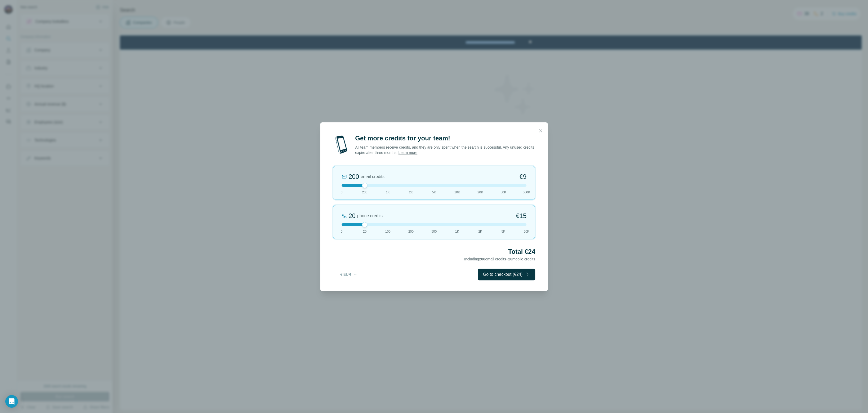  What do you see at coordinates (11, 402) in the screenshot?
I see `div: Open Intercom Messenger` at bounding box center [11, 402].